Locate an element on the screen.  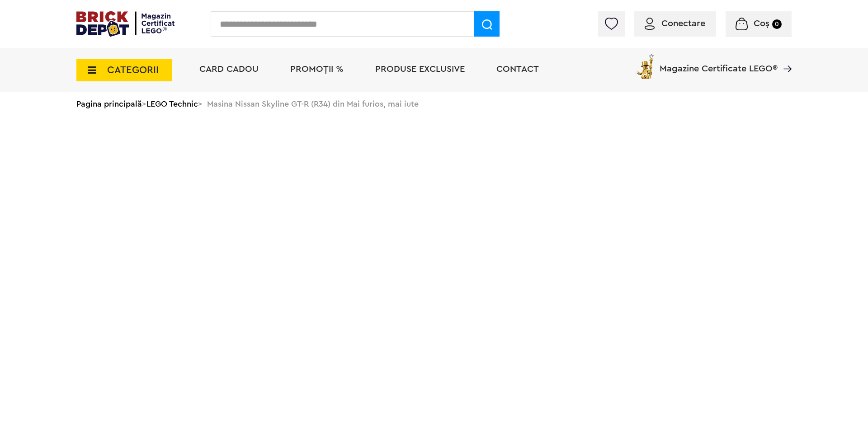
span: Conectare is located at coordinates (683, 24).